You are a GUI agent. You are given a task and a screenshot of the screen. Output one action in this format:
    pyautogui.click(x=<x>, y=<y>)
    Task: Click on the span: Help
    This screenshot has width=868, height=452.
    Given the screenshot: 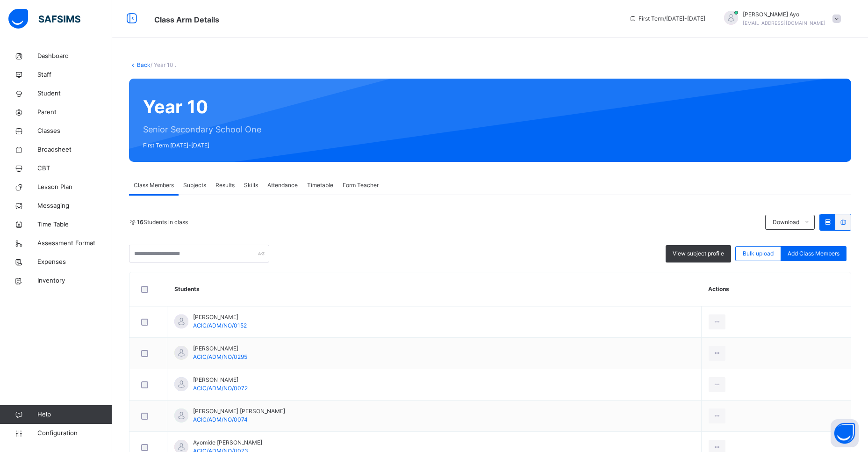 What is the action you would take?
    pyautogui.click(x=74, y=414)
    